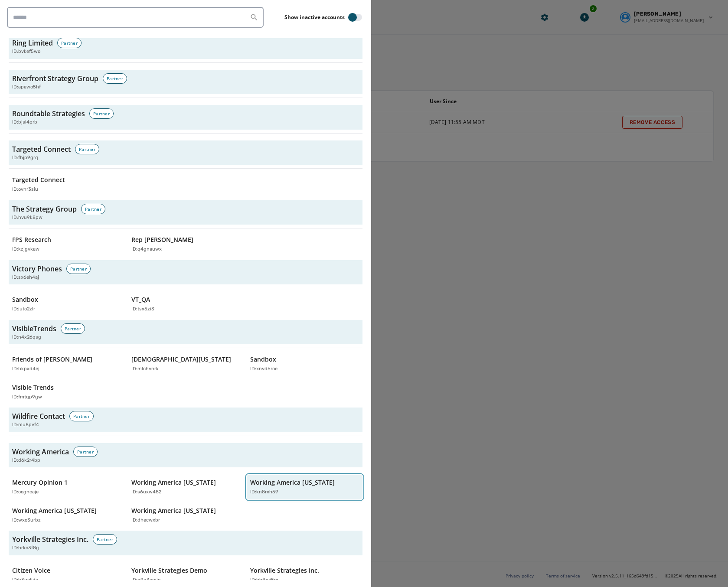 This screenshot has width=728, height=587. Describe the element at coordinates (186, 304) in the screenshot. I see `button: VT_QAID:tsx5zi3j` at that location.